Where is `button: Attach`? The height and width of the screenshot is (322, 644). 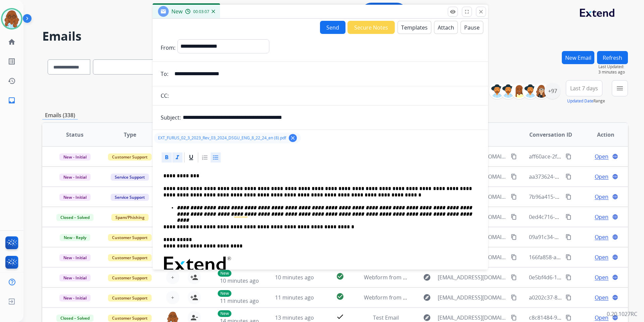 button: Attach is located at coordinates (446, 27).